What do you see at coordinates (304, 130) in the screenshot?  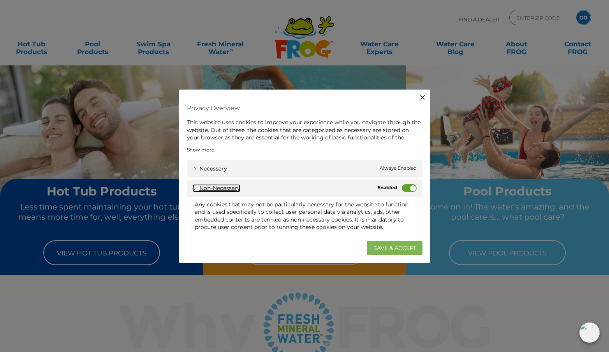 I see `div: This website uses cookies to improve your experience while you navigate through the website. Out ...` at bounding box center [304, 130].